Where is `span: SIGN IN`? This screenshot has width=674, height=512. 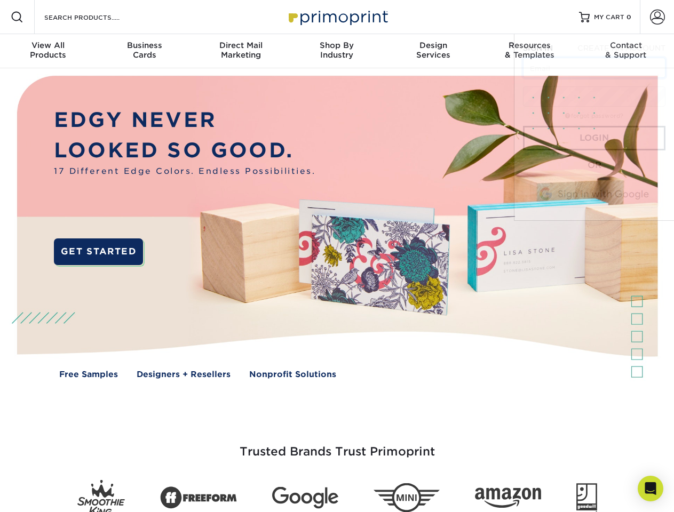
span: SIGN IN is located at coordinates (538, 48).